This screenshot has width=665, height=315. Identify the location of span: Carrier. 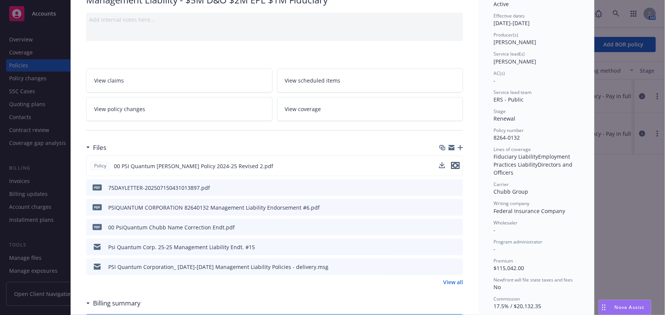
(501, 184).